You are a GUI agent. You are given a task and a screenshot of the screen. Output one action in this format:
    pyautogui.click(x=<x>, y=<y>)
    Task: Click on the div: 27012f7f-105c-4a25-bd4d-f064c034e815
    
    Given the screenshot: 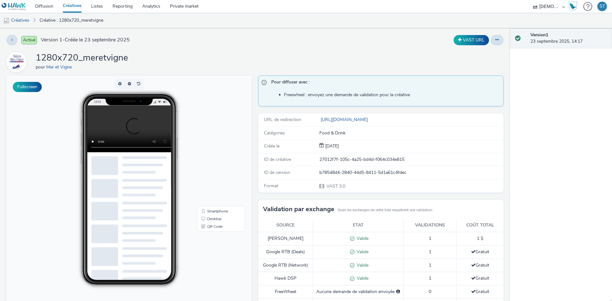 What is the action you would take?
    pyautogui.click(x=412, y=160)
    